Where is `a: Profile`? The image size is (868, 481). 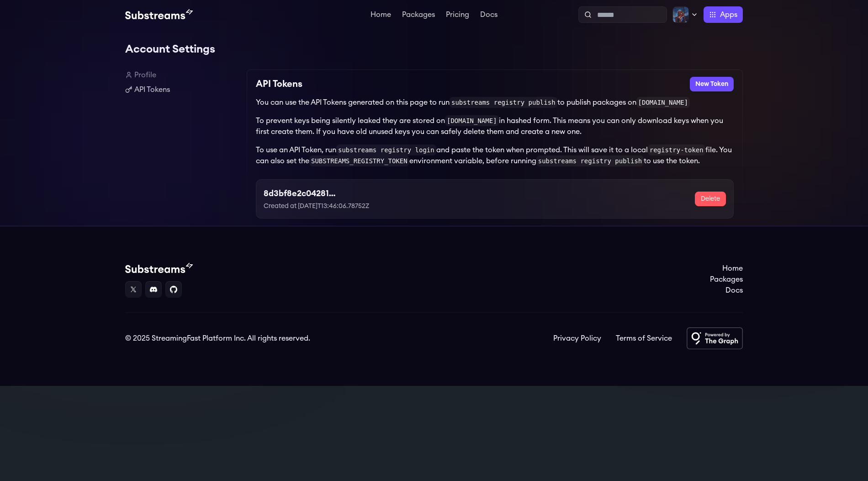 a: Profile is located at coordinates (182, 75).